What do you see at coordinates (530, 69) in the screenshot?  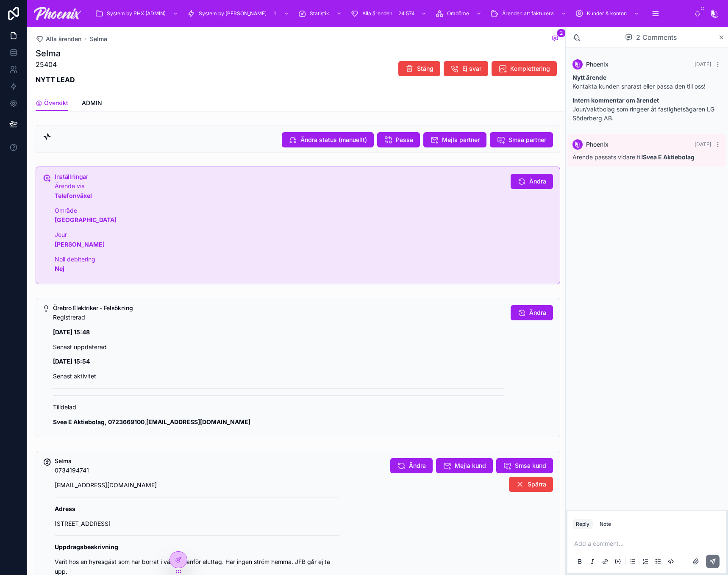 I see `span: Komplettering` at bounding box center [530, 69].